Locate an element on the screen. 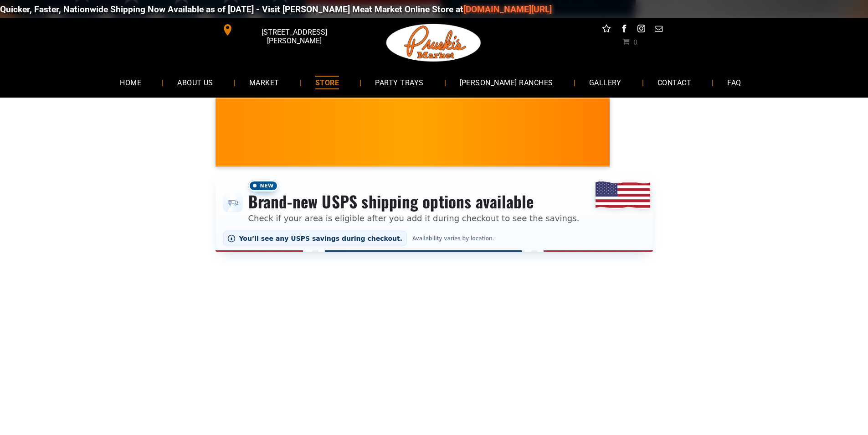 The image size is (868, 435). div: Shipping options announcement is located at coordinates (434, 213).